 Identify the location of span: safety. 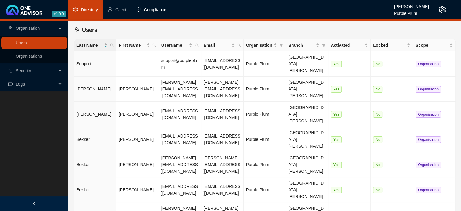
(139, 9).